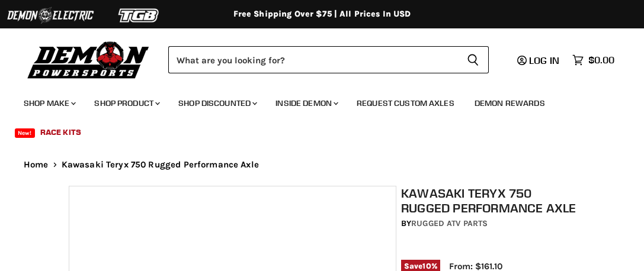  I want to click on a: Log in, so click(539, 60).